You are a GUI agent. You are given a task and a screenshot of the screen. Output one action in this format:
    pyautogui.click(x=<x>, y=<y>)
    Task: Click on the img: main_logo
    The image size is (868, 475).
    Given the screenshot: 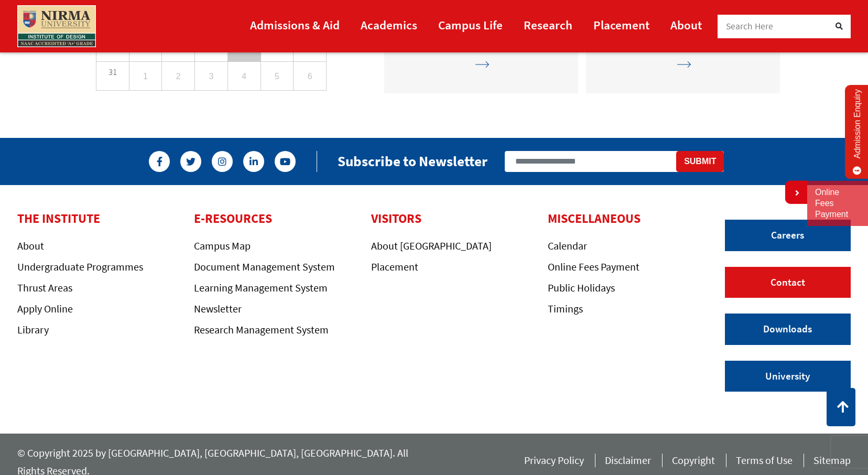 What is the action you would take?
    pyautogui.click(x=57, y=26)
    